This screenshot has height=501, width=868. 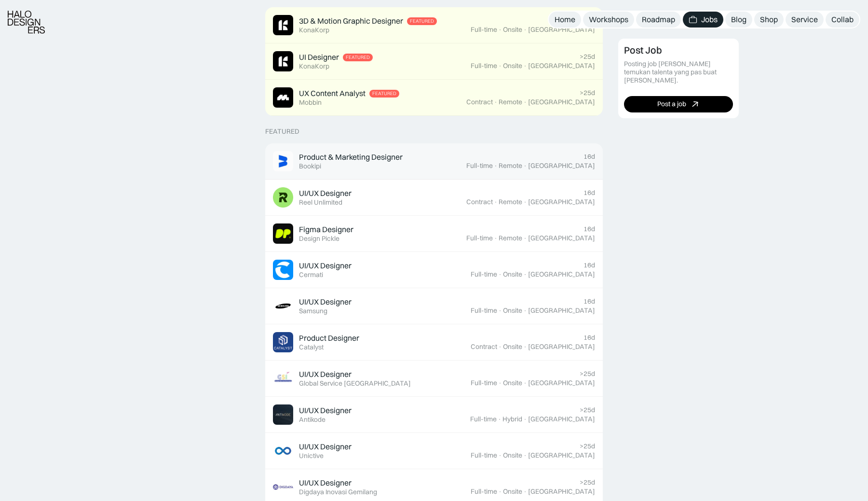 I want to click on div: Post a job, so click(x=672, y=104).